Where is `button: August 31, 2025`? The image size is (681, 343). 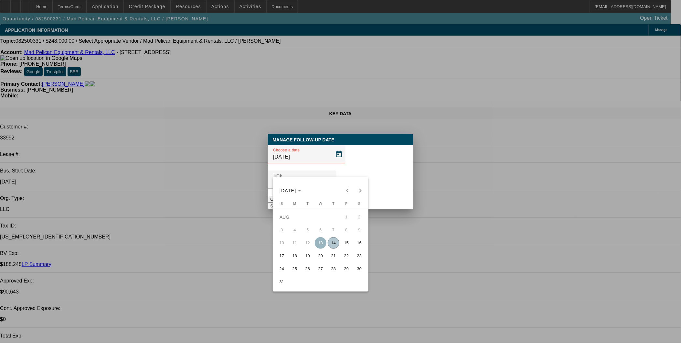 button: August 31, 2025 is located at coordinates (282, 281).